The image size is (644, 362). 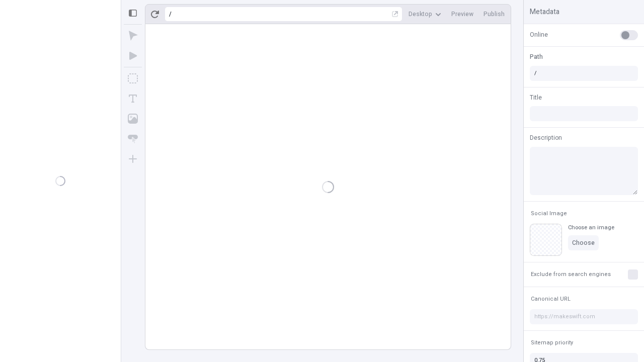 What do you see at coordinates (462, 14) in the screenshot?
I see `button: Preview` at bounding box center [462, 14].